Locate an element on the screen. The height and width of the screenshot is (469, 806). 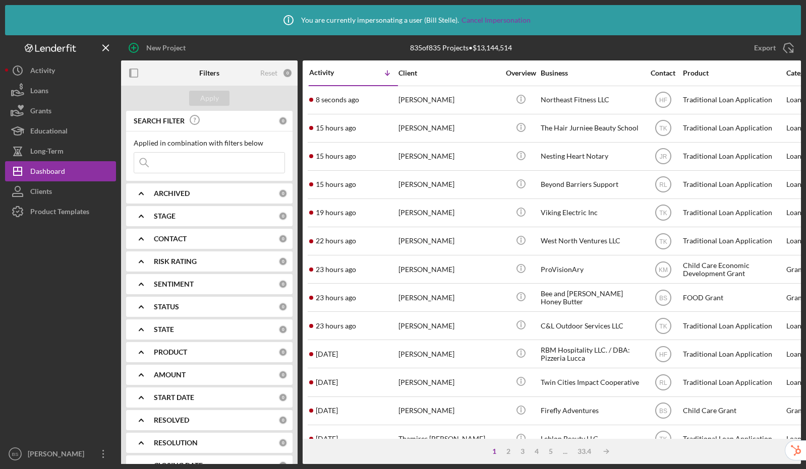
div: Product is located at coordinates (733, 73).